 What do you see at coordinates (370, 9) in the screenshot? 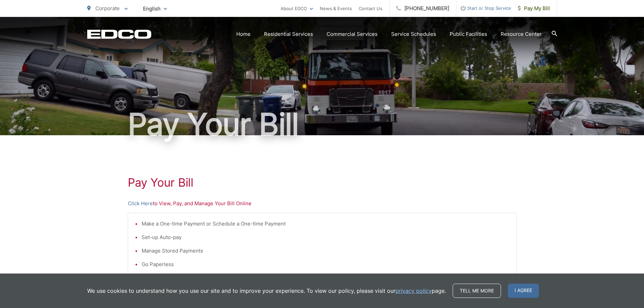
I see `a: Contact Us` at bounding box center [370, 9].